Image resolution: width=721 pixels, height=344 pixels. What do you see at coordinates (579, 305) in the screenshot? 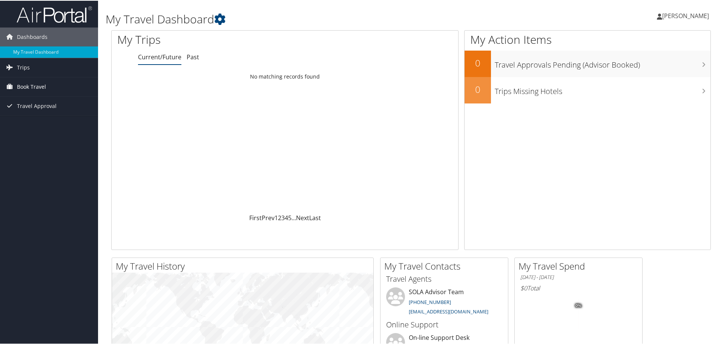
I see `tspan: 0%` at bounding box center [579, 305].